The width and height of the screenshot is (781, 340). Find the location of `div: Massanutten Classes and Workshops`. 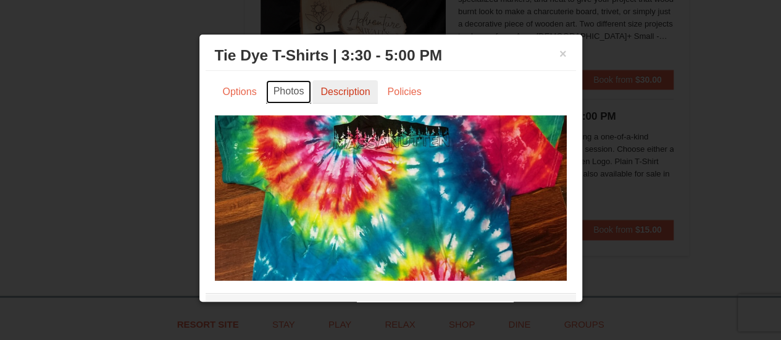

div: Massanutten Classes and Workshops is located at coordinates (391, 309).